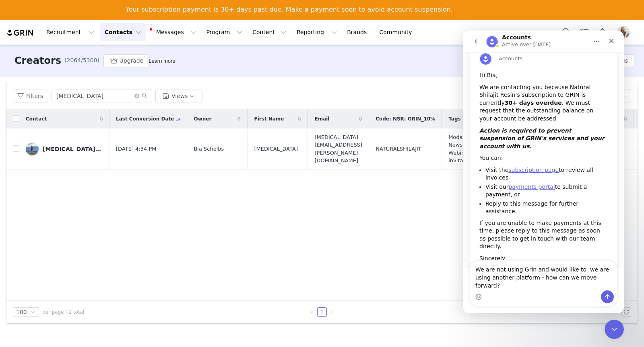  I want to click on button: Search, so click(567, 32).